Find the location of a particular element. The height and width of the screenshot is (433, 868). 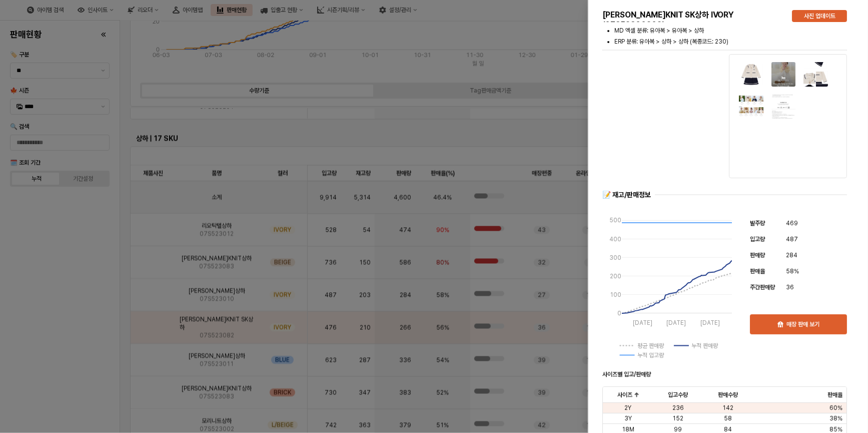

span: 38% is located at coordinates (837, 418).